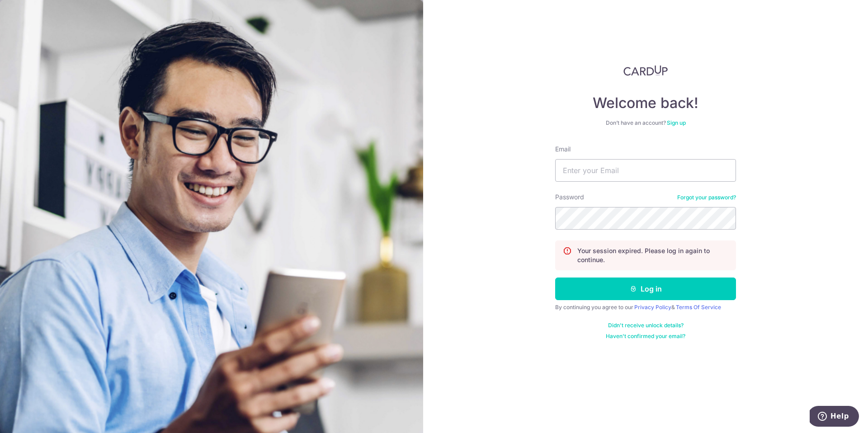 This screenshot has height=433, width=868. I want to click on a: Terms Of Service, so click(698, 307).